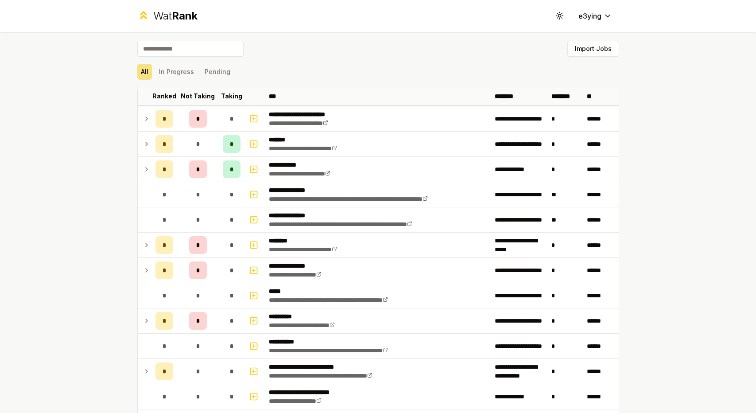 This screenshot has width=756, height=413. Describe the element at coordinates (176, 72) in the screenshot. I see `button: In Progress` at that location.